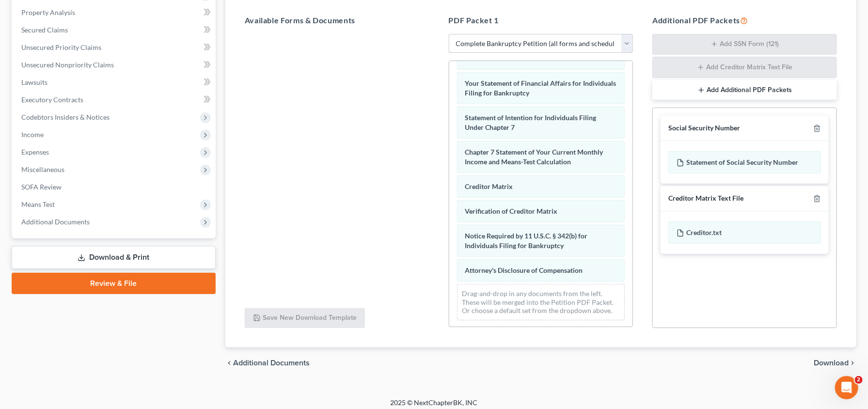 This screenshot has width=868, height=409. Describe the element at coordinates (705, 198) in the screenshot. I see `div: Creditor Matrix Text File` at that location.